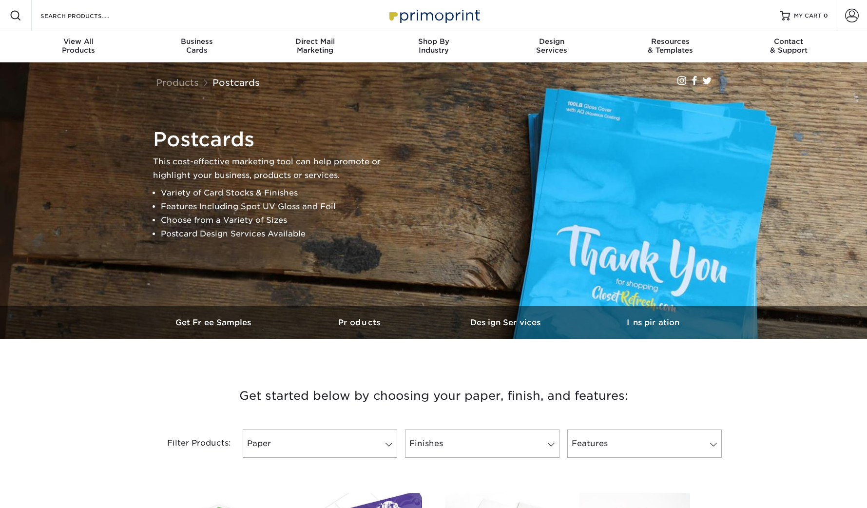 The height and width of the screenshot is (508, 867). What do you see at coordinates (434, 15) in the screenshot?
I see `img: Primoprint` at bounding box center [434, 15].